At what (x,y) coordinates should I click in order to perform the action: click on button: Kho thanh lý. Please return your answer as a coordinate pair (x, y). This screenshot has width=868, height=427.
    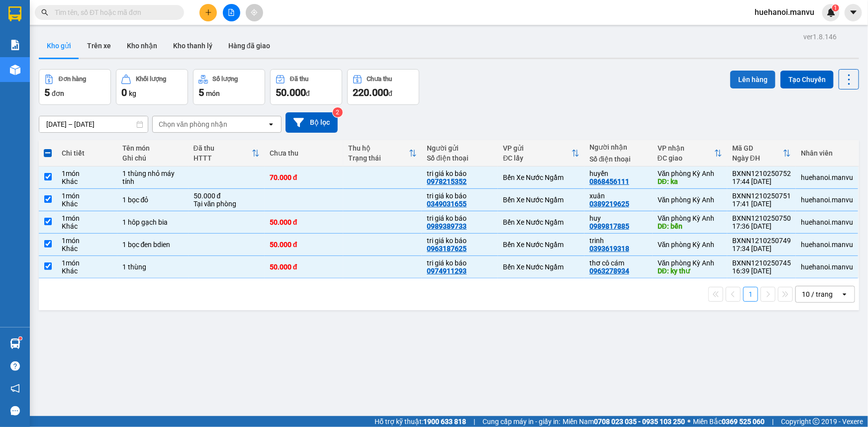
    Looking at the image, I should click on (192, 46).